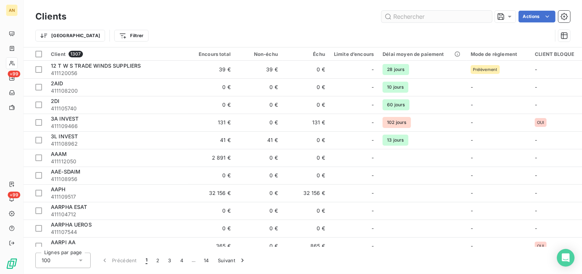  Describe the element at coordinates (57, 83) in the screenshot. I see `span: 2AID` at that location.